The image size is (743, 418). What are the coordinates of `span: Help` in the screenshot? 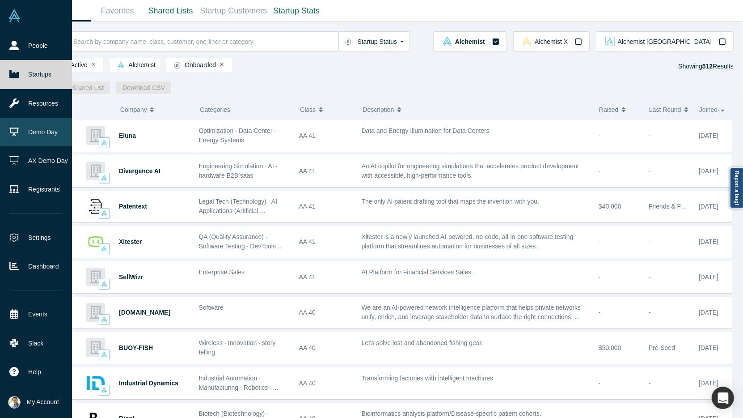 It's located at (34, 372).